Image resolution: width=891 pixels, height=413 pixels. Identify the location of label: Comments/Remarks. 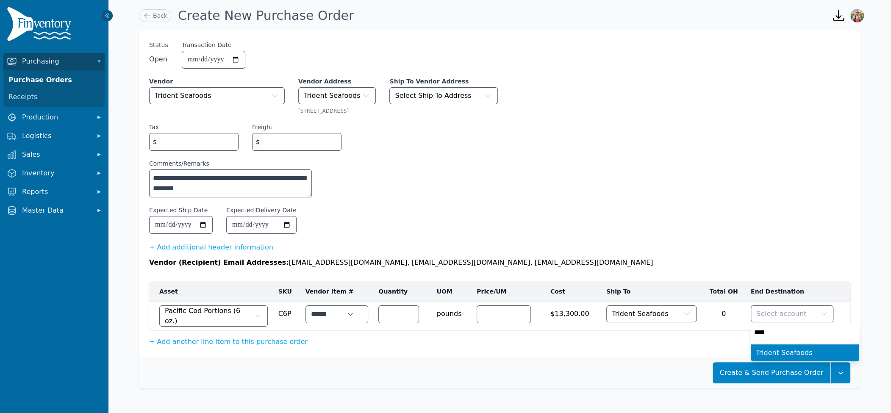
(231, 164).